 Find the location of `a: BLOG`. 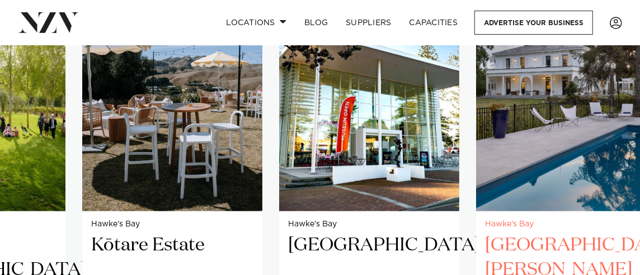

a: BLOG is located at coordinates (316, 22).